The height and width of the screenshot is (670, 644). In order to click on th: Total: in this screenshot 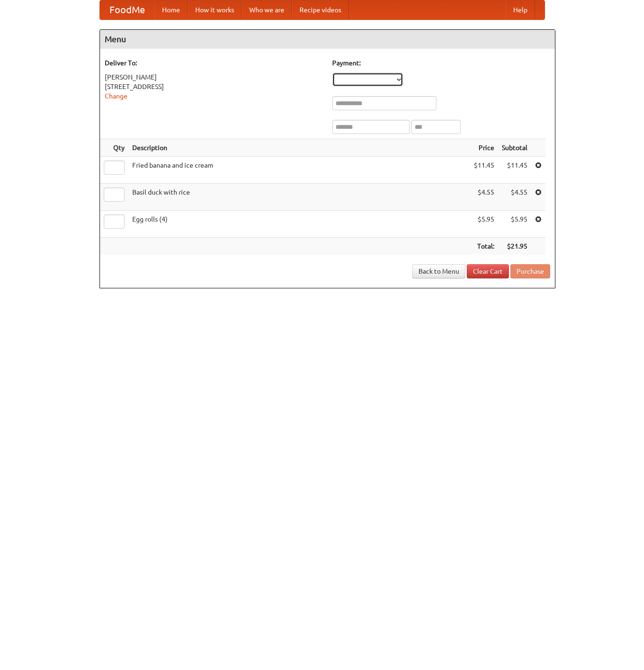, I will do `click(484, 246)`.